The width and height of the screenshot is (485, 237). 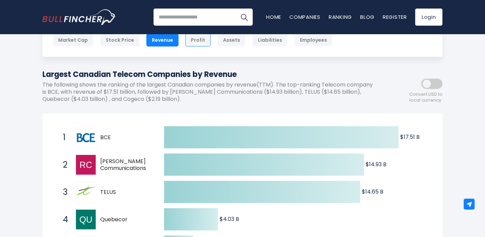 What do you see at coordinates (340, 17) in the screenshot?
I see `a: Ranking` at bounding box center [340, 17].